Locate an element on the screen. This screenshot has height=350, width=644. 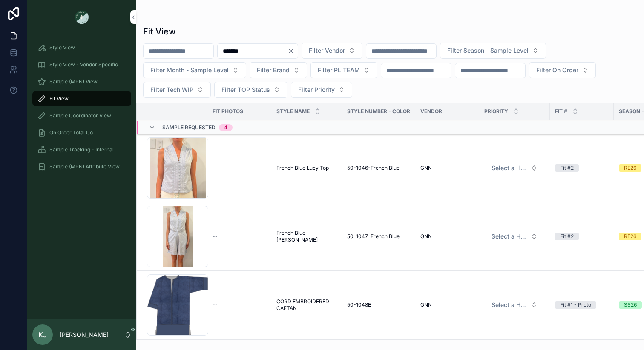
a: Fit View is located at coordinates (82, 99).